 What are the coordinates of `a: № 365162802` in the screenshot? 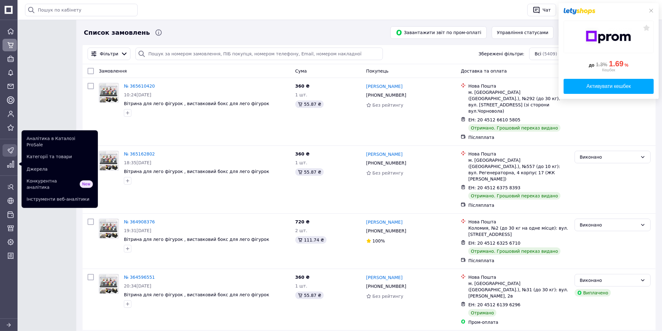 It's located at (139, 154).